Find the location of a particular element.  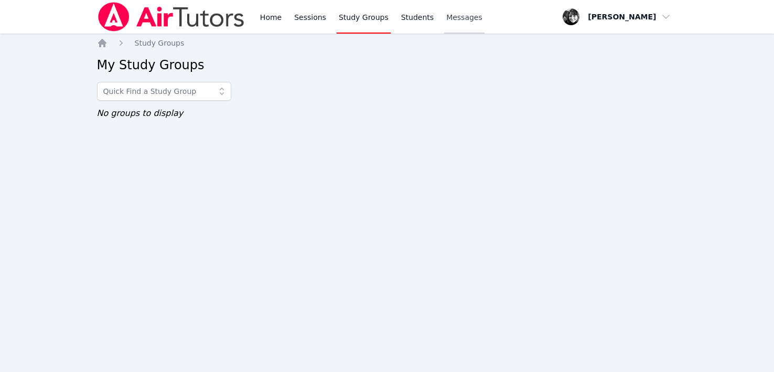

h2: My Study Groups is located at coordinates (387, 65).